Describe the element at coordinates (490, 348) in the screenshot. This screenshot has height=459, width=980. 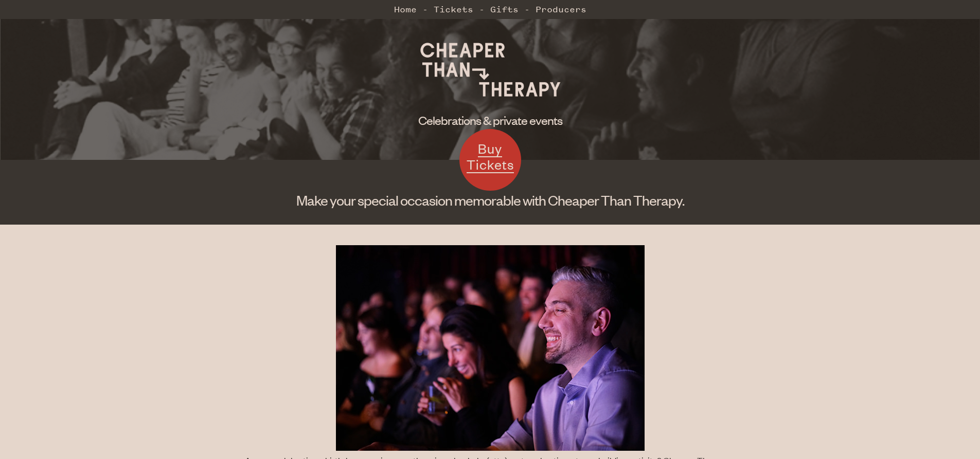
I see `img: Laughing audience members` at that location.